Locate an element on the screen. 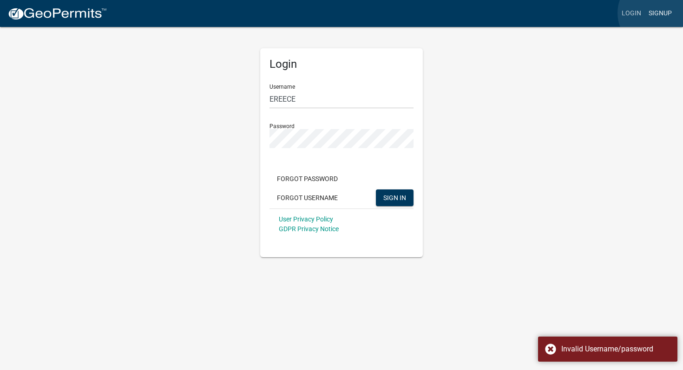  button: Forgot Username is located at coordinates (307, 198).